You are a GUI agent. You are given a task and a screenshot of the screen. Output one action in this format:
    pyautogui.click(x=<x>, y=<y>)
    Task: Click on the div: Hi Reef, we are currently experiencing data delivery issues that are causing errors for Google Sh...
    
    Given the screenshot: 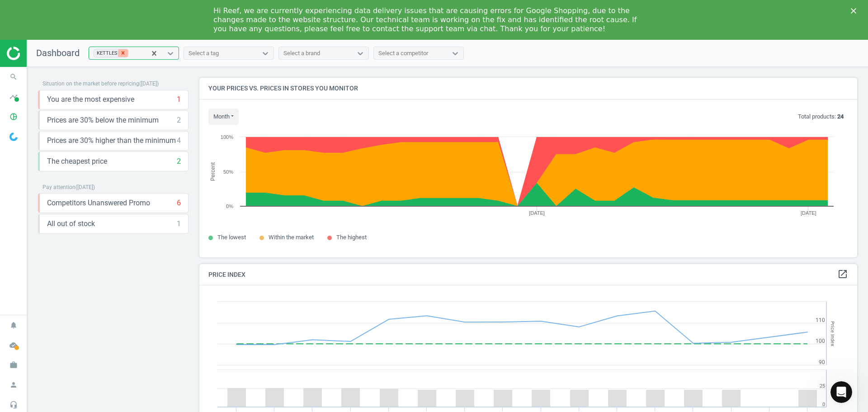 What is the action you would take?
    pyautogui.click(x=427, y=20)
    